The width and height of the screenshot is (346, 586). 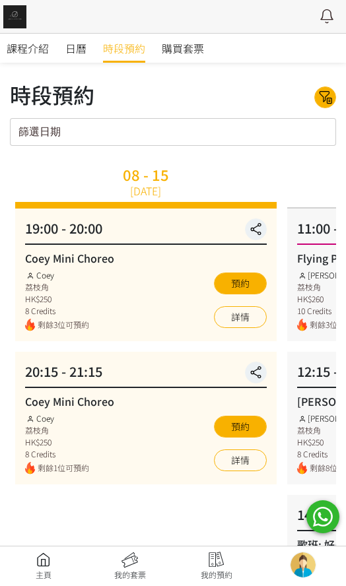 What do you see at coordinates (76, 48) in the screenshot?
I see `a: 日曆` at bounding box center [76, 48].